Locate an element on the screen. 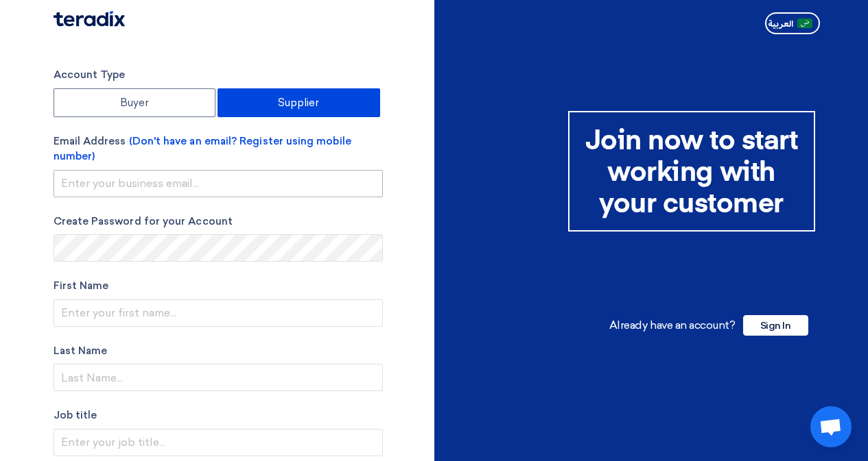  label: Last Name is located at coordinates (218, 351).